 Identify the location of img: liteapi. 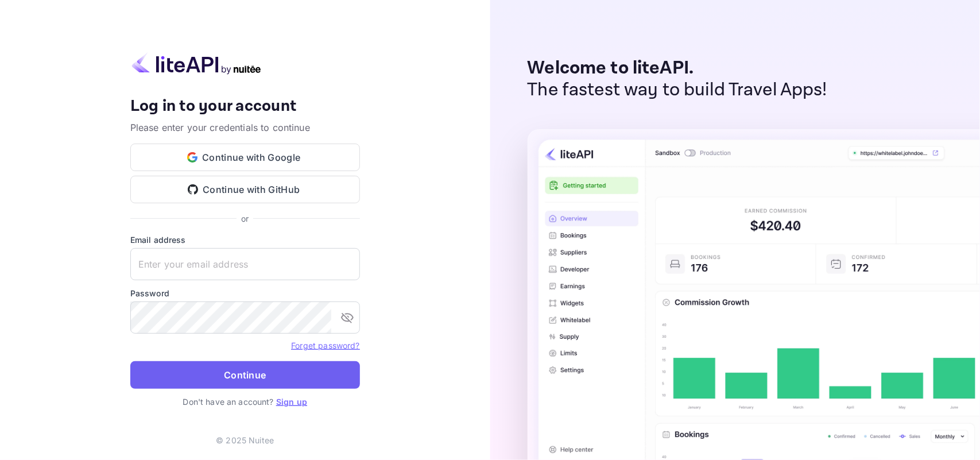
(197, 63).